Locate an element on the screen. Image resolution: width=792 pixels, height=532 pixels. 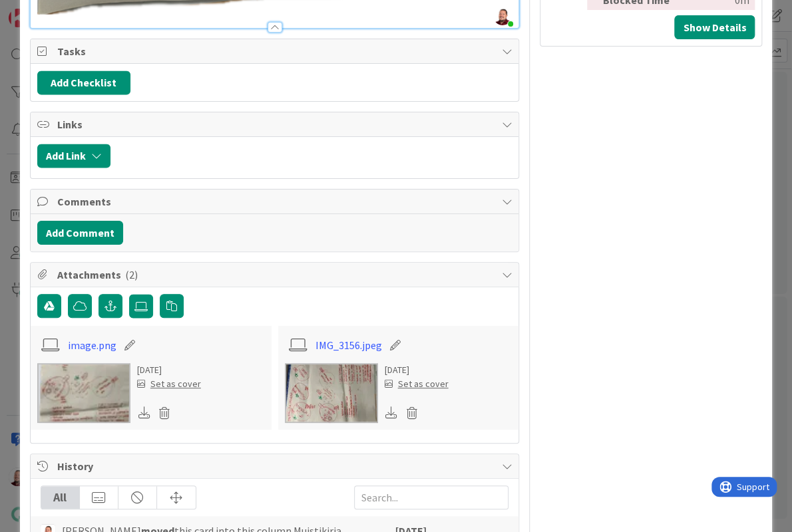
span: Comments is located at coordinates (276, 201).